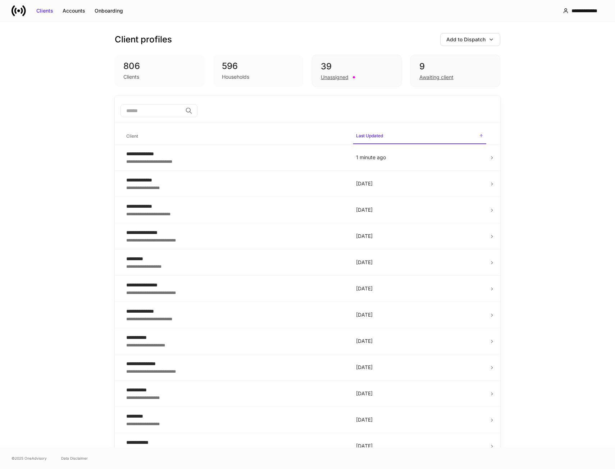  What do you see at coordinates (466, 40) in the screenshot?
I see `div: Add to Dispatch` at bounding box center [466, 40].